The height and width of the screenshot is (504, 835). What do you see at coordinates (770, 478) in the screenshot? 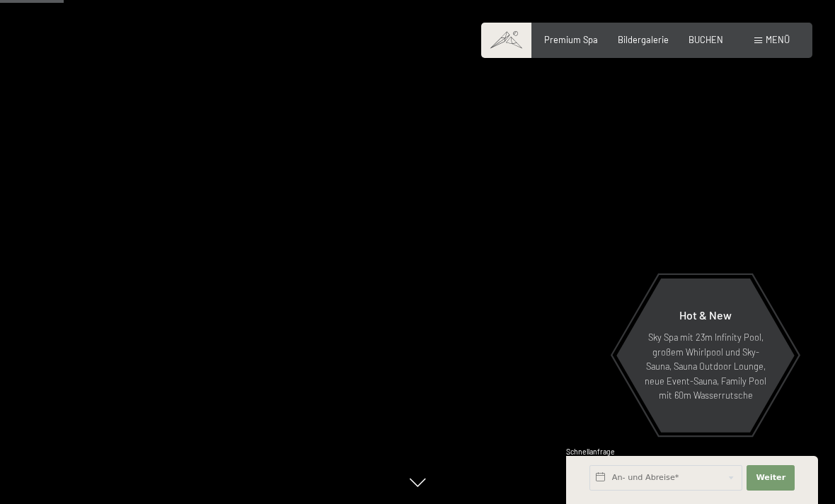
I see `button: Weiter` at bounding box center [770, 478].